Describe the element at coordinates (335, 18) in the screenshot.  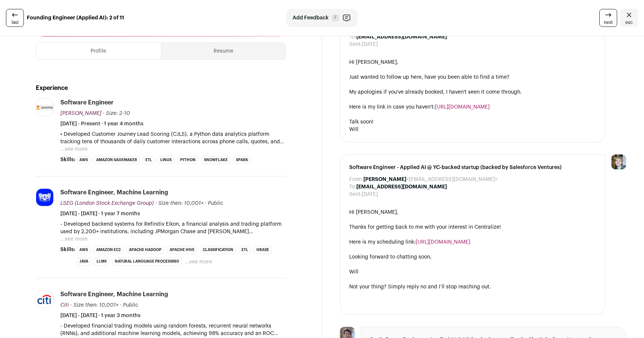
I see `span: F` at that location.